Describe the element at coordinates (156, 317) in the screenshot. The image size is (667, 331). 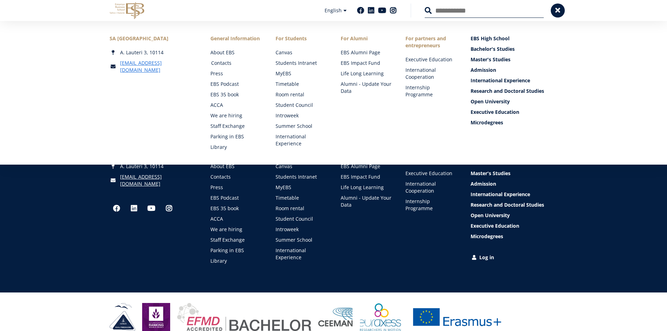
I see `img: Eduniversal` at that location.